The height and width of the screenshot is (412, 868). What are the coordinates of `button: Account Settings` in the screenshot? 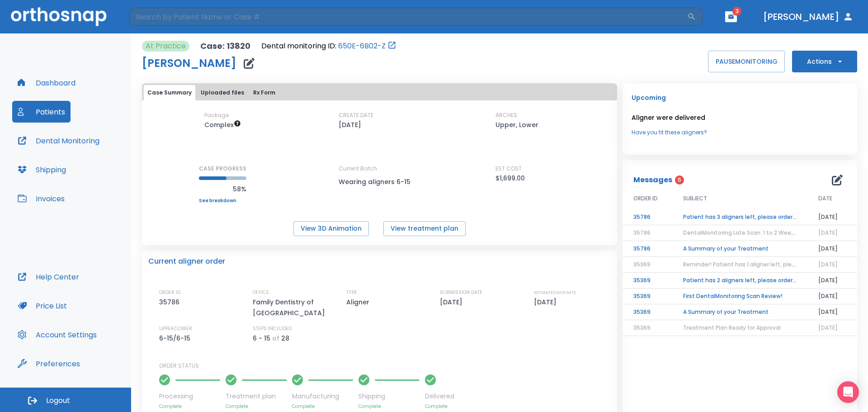 It's located at (57, 335).